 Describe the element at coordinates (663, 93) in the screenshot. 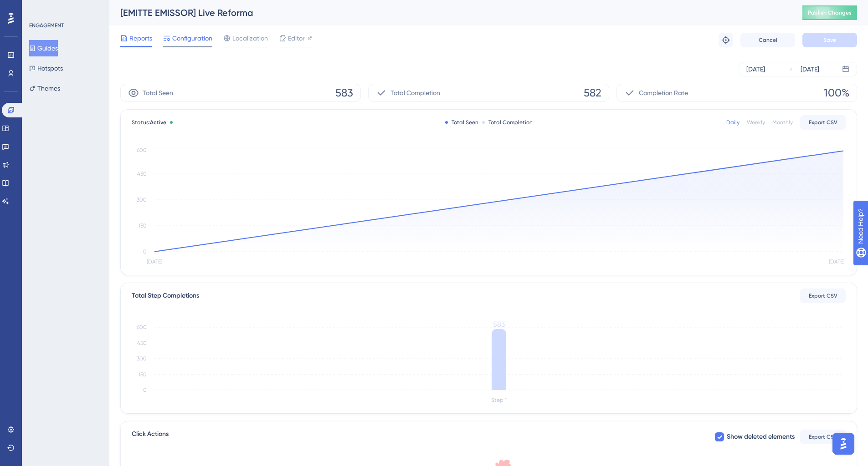

I see `span: Completion Rate` at that location.